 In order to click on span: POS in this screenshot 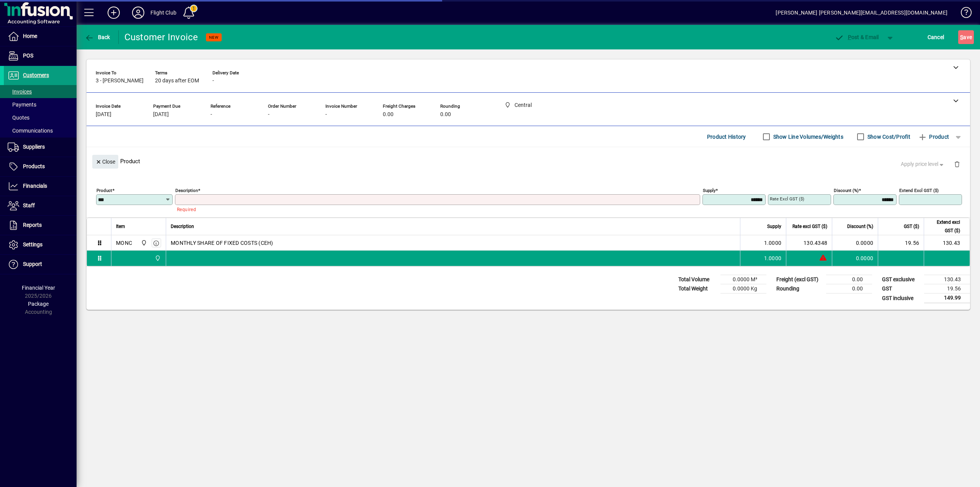, I will do `click(28, 56)`.